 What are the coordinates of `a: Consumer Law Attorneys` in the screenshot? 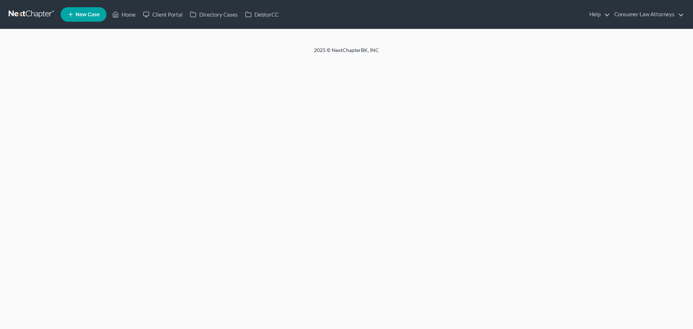 It's located at (647, 14).